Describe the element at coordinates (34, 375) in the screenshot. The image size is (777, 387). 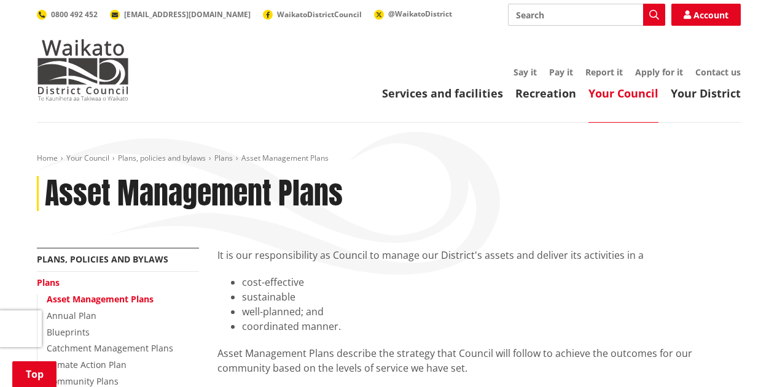
I see `a: Top` at that location.